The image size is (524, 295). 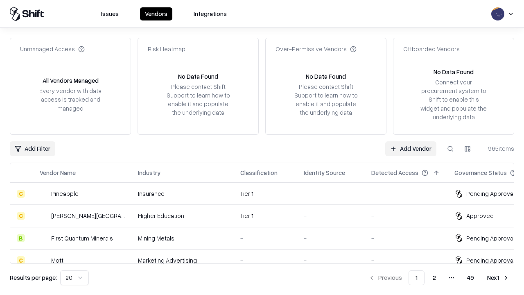 I want to click on div: 965 items, so click(x=498, y=148).